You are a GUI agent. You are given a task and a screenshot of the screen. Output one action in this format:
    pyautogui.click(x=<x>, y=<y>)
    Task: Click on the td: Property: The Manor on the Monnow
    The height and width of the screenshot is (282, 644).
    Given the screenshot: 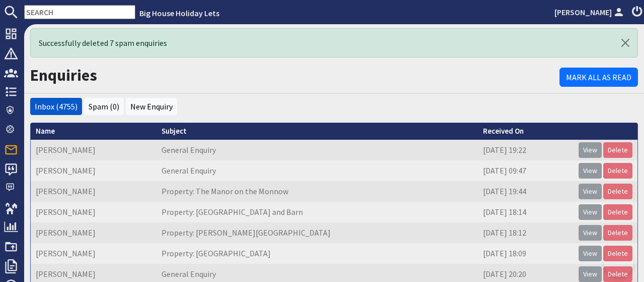 What is the action you would take?
    pyautogui.click(x=317, y=191)
    